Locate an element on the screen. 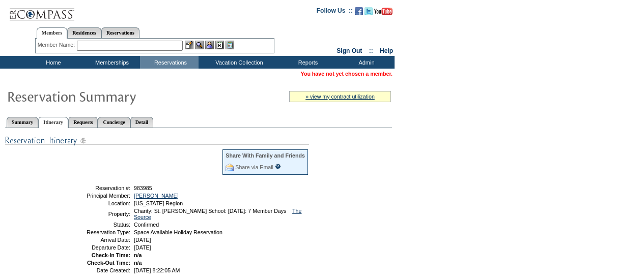 The width and height of the screenshot is (644, 280). input: What is this? is located at coordinates (278, 167).